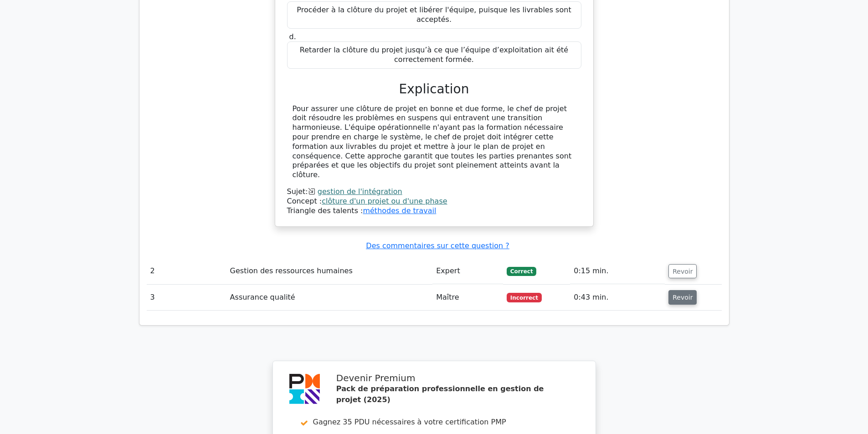 The image size is (868, 434). Describe the element at coordinates (432, 141) in the screenshot. I see `font: Pour assurer une clôture de projet en bonne et due forme, le chef de projet doit résoudre les pro...` at that location.